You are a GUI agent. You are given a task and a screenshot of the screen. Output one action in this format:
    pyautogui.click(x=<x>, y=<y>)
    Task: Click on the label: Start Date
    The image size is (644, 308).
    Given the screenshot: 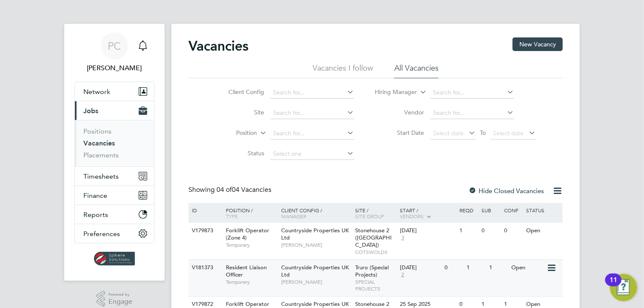 What is the action you would take?
    pyautogui.click(x=400, y=133)
    